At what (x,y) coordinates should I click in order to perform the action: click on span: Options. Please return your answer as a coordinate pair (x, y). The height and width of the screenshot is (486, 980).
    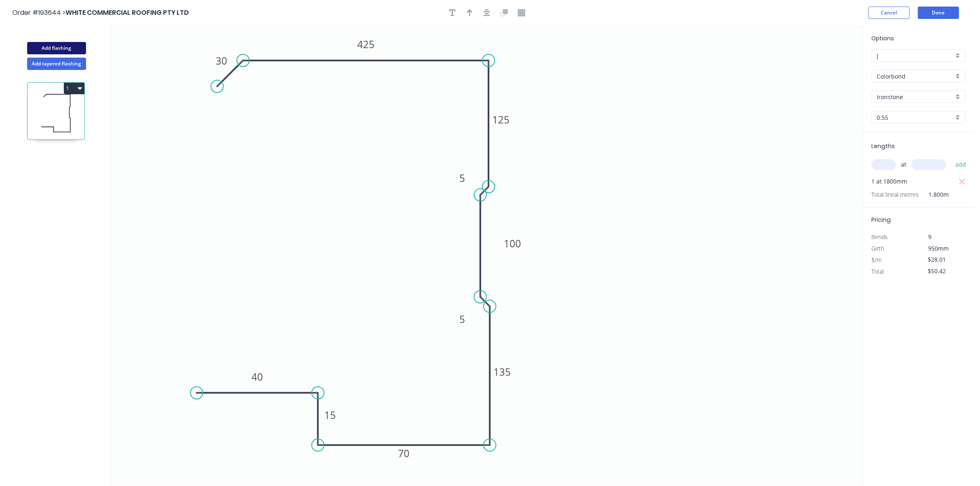
    Looking at the image, I should click on (883, 39).